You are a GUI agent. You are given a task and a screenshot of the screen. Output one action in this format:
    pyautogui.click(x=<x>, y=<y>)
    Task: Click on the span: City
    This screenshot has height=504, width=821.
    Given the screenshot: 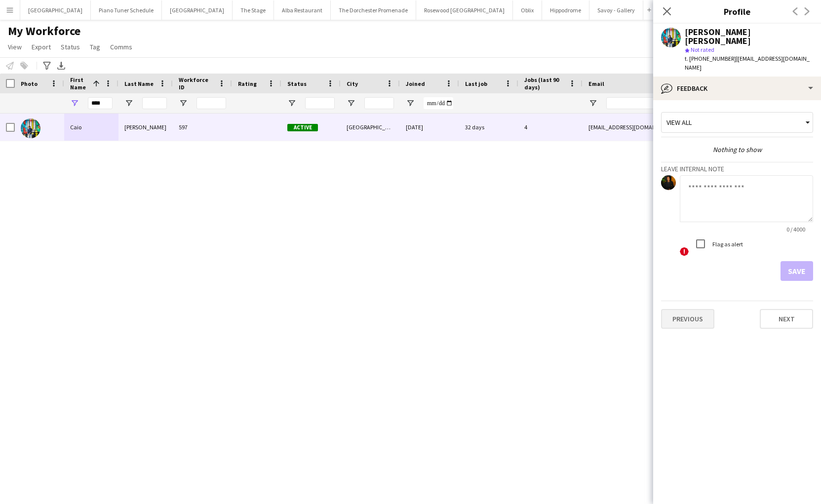 What is the action you would take?
    pyautogui.click(x=352, y=83)
    